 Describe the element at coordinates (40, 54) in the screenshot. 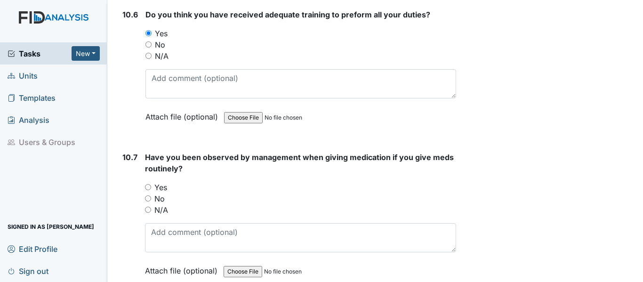

I see `a: Tasks` at that location.